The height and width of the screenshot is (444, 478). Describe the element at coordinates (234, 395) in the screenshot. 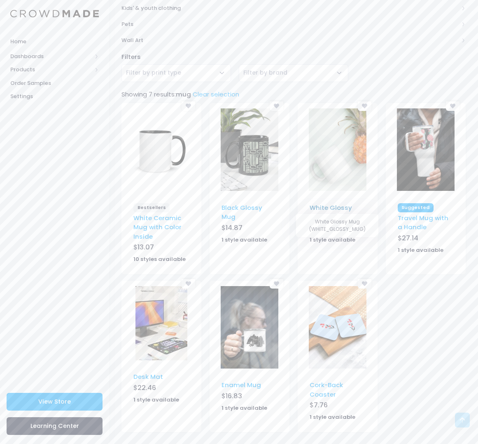

I see `span: 16.83` at that location.